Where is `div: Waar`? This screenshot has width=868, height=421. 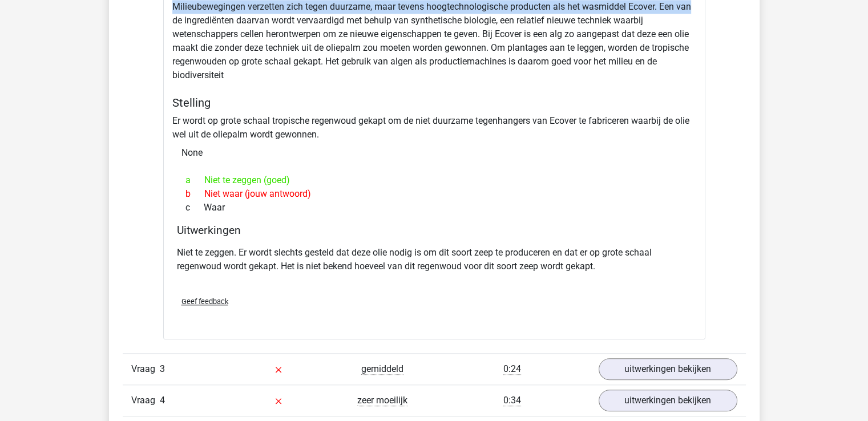
div: Waar is located at coordinates (434, 208).